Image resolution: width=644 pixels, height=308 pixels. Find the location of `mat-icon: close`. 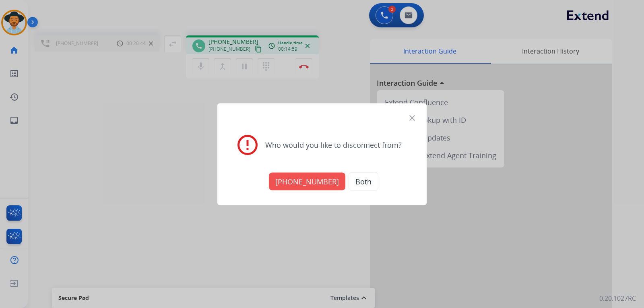

mat-icon: close is located at coordinates (412, 118).